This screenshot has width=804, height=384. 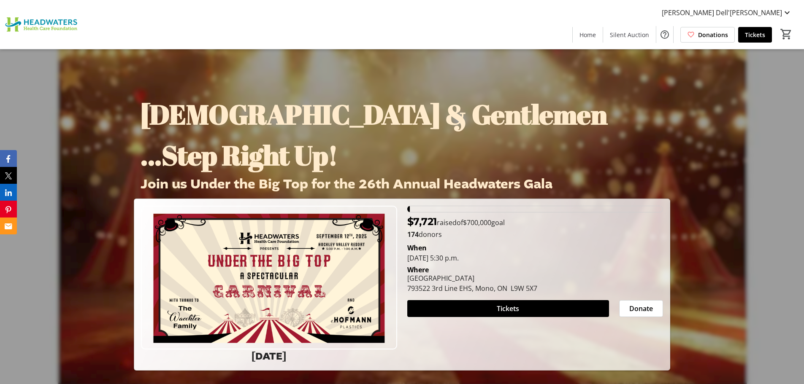 I want to click on div: 1.103% of fundraising goal reached, so click(x=535, y=209).